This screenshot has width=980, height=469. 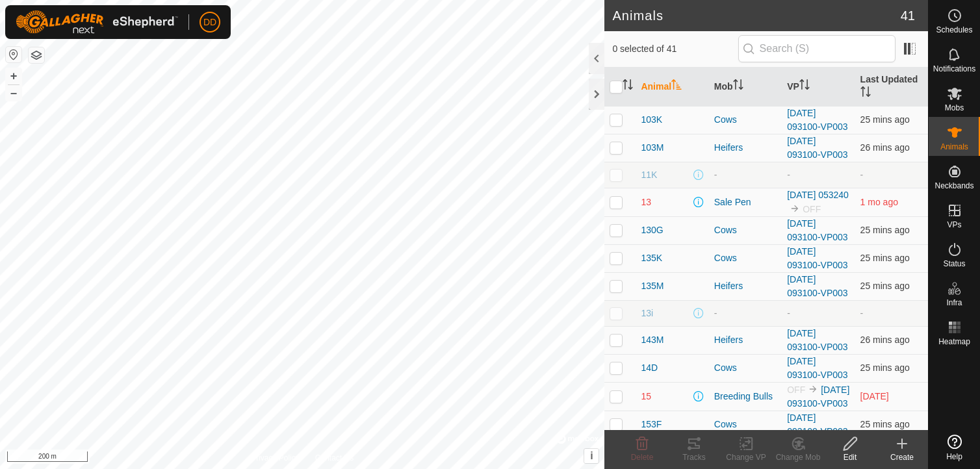 What do you see at coordinates (210, 22) in the screenshot?
I see `span: DD` at bounding box center [210, 22].